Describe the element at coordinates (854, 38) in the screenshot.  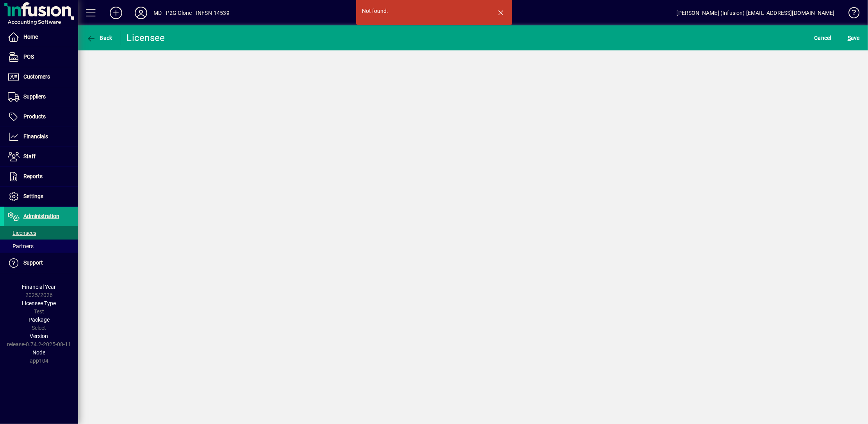
I see `span: ave` at that location.